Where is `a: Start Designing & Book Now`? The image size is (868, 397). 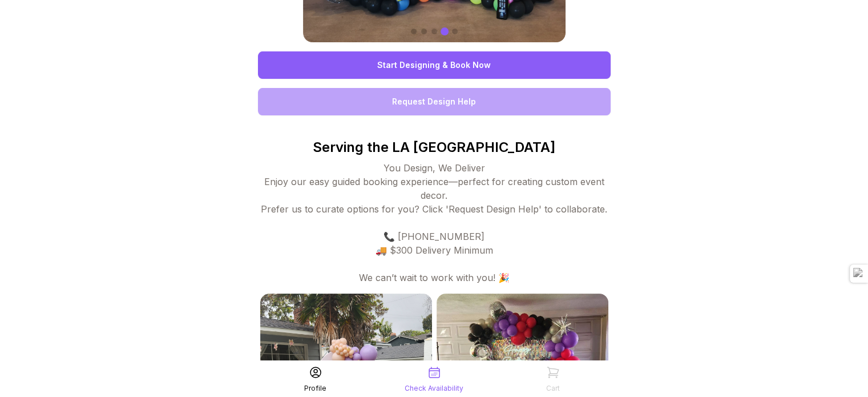
a: Start Designing & Book Now is located at coordinates (434, 66).